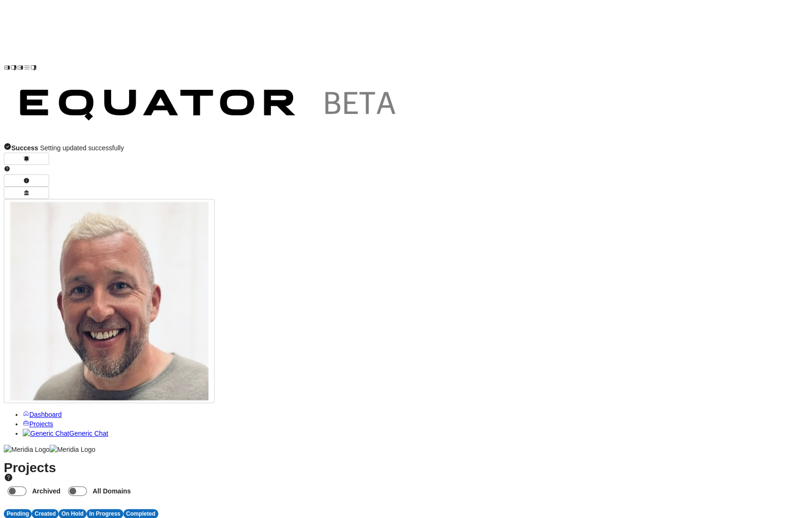 The image size is (812, 518). What do you see at coordinates (47, 492) in the screenshot?
I see `label: Archived` at bounding box center [47, 492].